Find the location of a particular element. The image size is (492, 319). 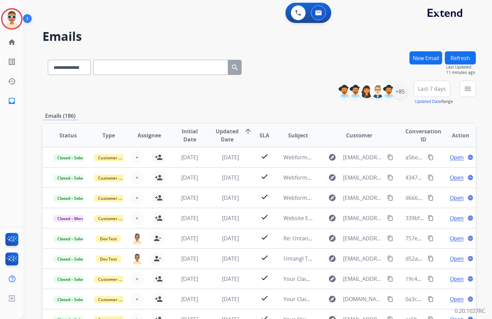

mat-icon: list_alt is located at coordinates (12, 62).